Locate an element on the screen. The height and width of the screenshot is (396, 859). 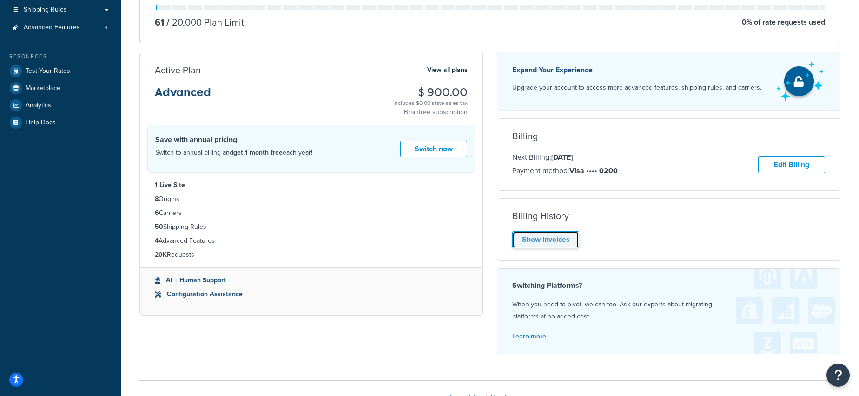
a: Advanced Features 4 is located at coordinates (60, 27).